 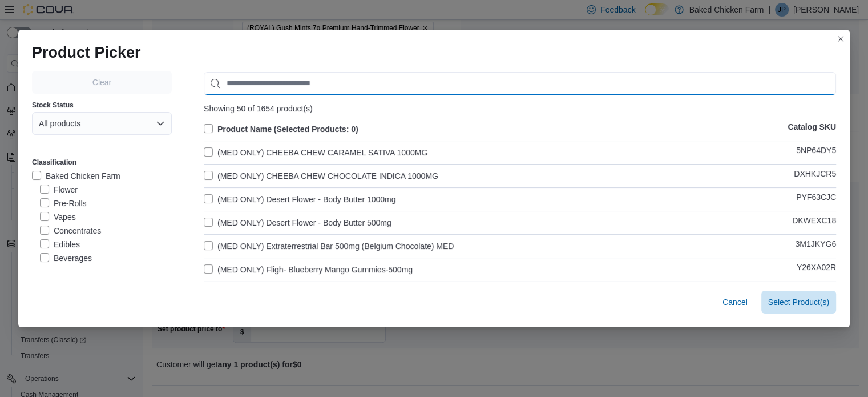 I want to click on label: Classification, so click(x=54, y=163).